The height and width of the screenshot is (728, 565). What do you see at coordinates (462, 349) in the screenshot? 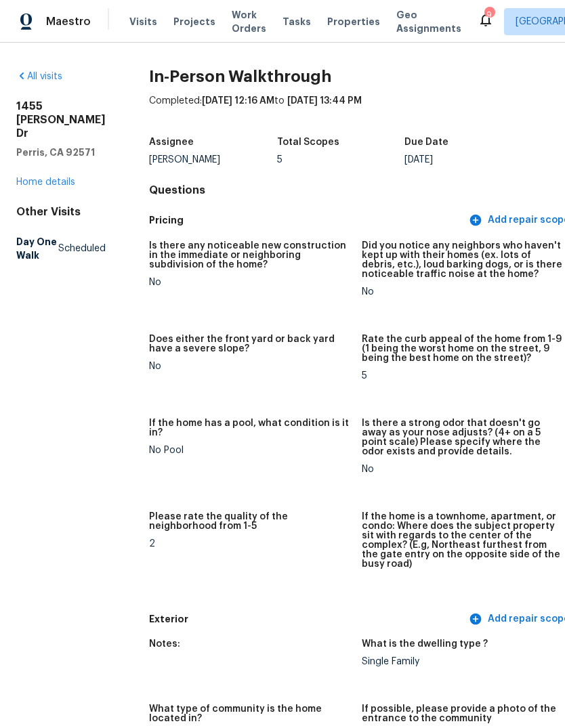
I see `h5: Rate the curb appeal of the home from 1-9 (1 being the worst home on the street, 9 being the best...` at bounding box center [462, 349].